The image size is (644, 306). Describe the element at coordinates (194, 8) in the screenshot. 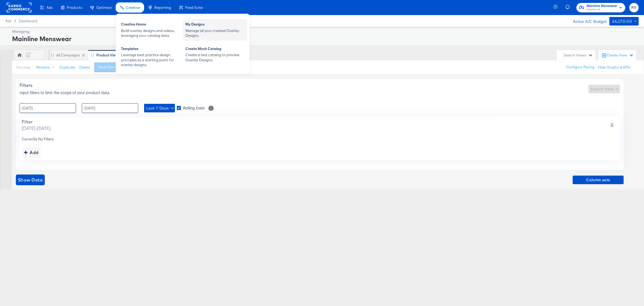

I see `span: Feed Suite` at that location.